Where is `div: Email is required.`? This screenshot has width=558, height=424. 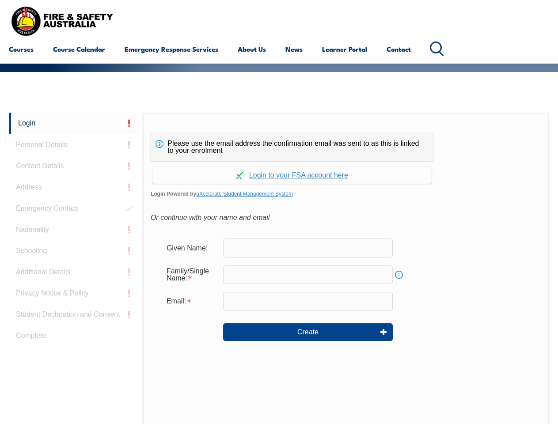 div: Email is required. is located at coordinates (191, 301).